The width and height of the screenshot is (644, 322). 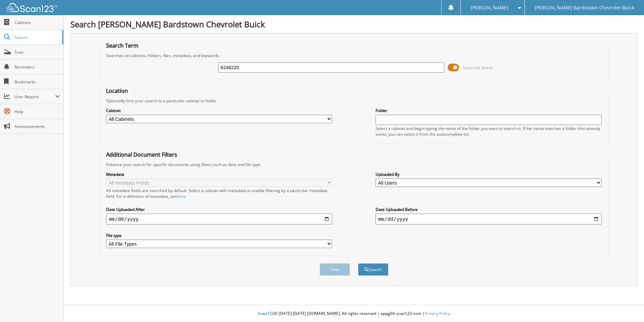 What do you see at coordinates (354, 100) in the screenshot?
I see `div: Optionally limit your search to a particular cabinet or folder` at bounding box center [354, 100].